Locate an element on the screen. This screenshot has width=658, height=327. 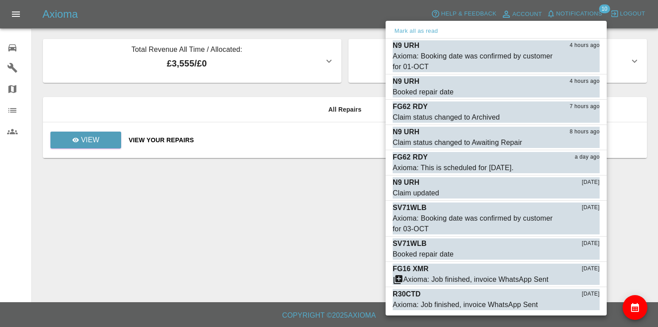
div: Claim status changed to Awaiting Repair is located at coordinates (457, 142).